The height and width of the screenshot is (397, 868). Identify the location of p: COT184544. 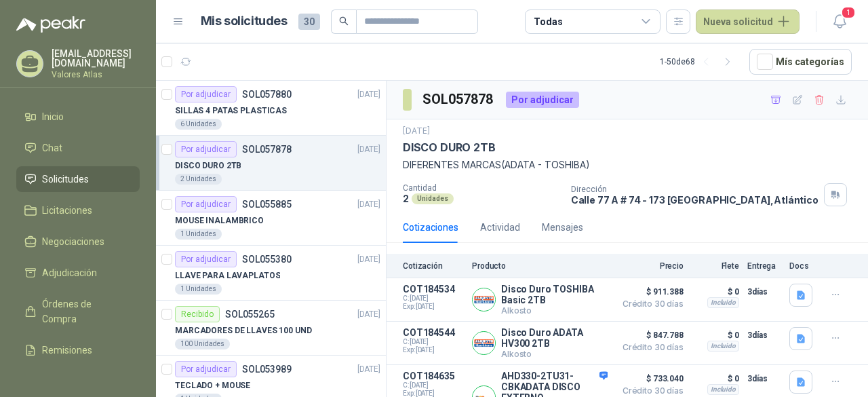
(433, 332).